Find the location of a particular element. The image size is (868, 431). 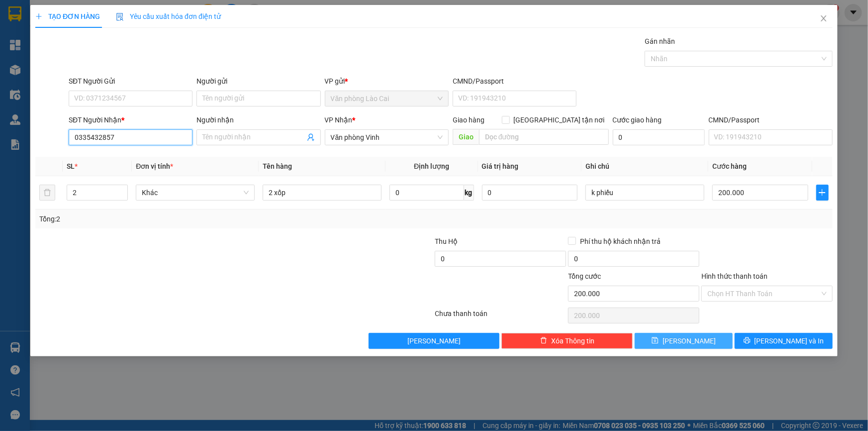

div: Chưa thanh toán is located at coordinates (501, 316).